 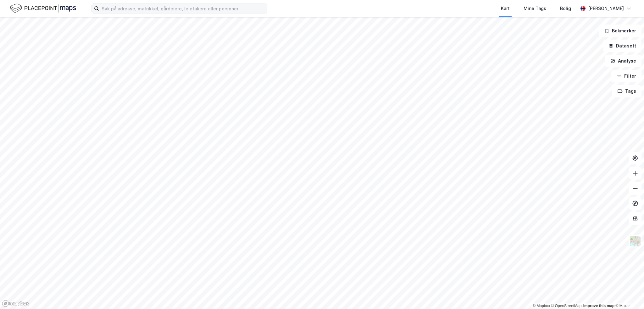 What do you see at coordinates (43, 9) in the screenshot?
I see `img: logo.f888ab2527a4732fd821a326f86c7f29.svg` at bounding box center [43, 9].